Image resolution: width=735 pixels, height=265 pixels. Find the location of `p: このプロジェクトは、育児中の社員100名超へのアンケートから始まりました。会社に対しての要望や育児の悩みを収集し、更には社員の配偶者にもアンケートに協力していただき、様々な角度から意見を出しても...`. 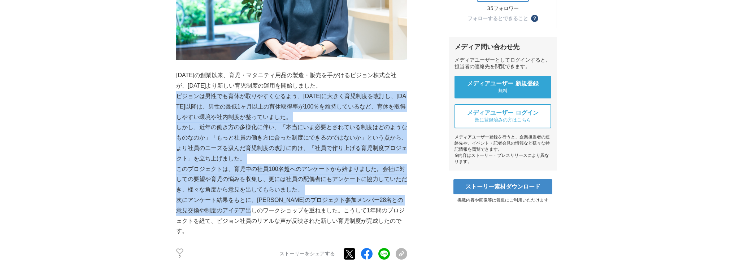

p: このプロジェクトは、育児中の社員100名超へのアンケートから始まりました。会社に対しての要望や育児の悩みを収集し、更には社員の配偶者にもアンケートに協力していただき、様々な角度から意見を出しても... is located at coordinates (292, 180).